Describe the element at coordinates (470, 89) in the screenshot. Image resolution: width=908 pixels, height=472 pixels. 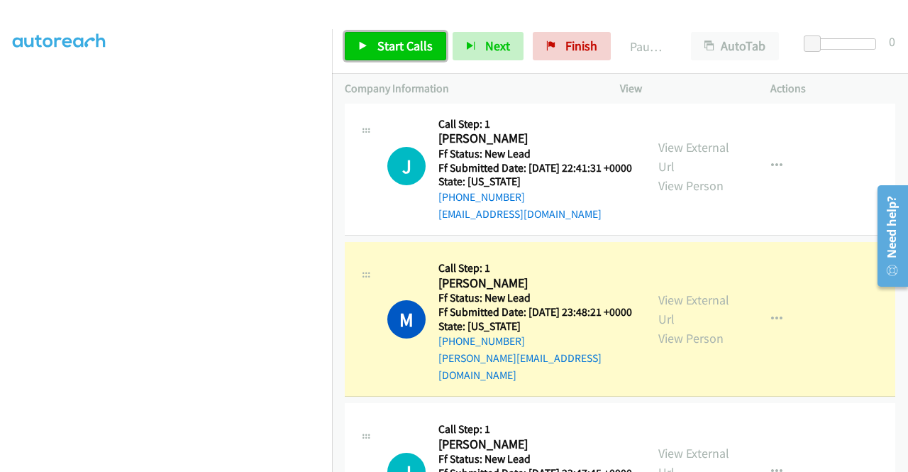
I see `p: Company Information` at that location.